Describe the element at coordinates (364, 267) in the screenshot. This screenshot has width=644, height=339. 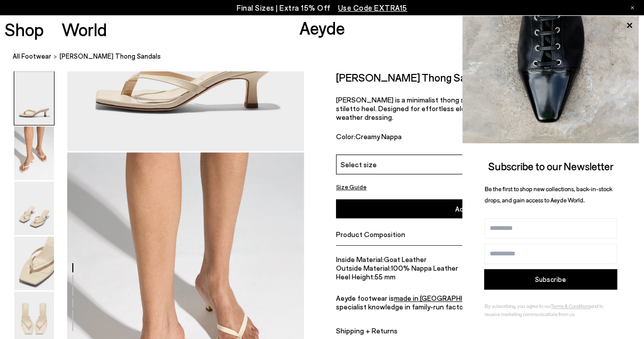
I see `span: Outside Material:` at that location.